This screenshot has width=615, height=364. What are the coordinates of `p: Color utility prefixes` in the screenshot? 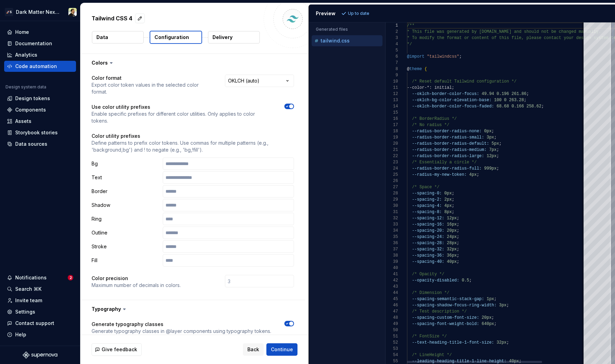 It's located at (193, 136).